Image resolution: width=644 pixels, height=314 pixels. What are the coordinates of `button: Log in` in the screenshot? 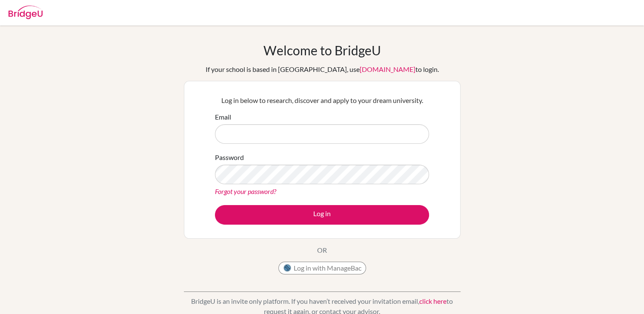 It's located at (322, 215).